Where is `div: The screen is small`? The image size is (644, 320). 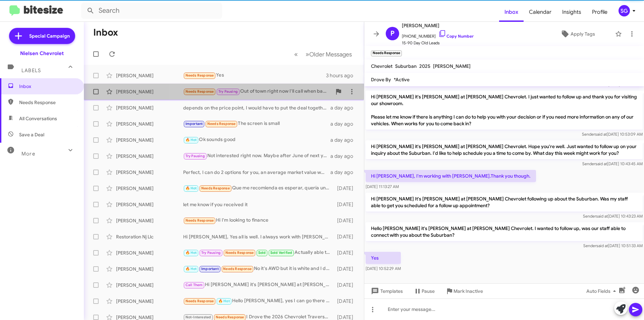 div: The screen is small is located at coordinates (257, 124).